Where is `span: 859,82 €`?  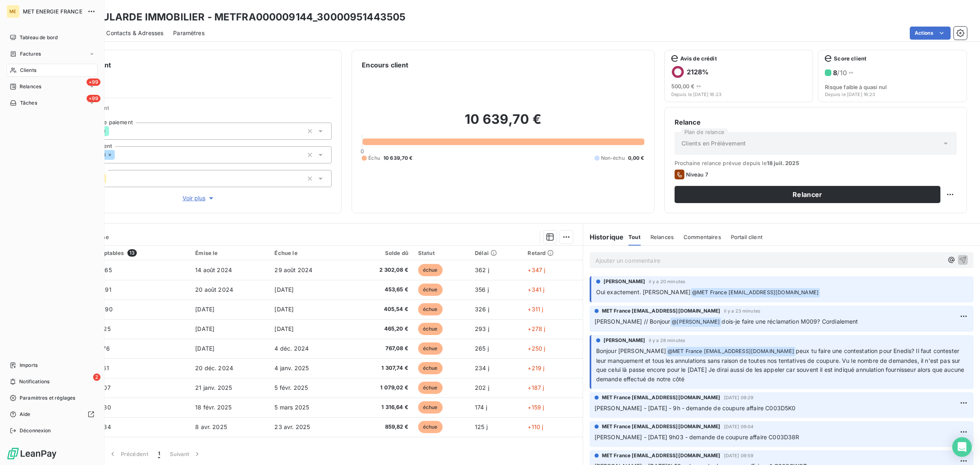 span: 859,82 € is located at coordinates (381, 427).